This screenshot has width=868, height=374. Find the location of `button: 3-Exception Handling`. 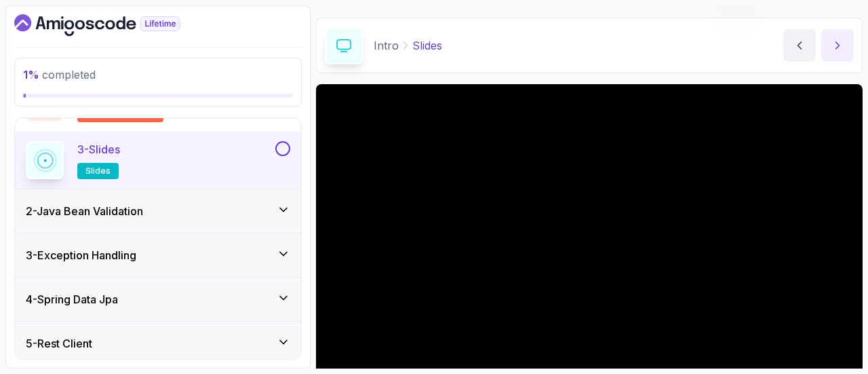

button: 3-Exception Handling is located at coordinates (158, 255).